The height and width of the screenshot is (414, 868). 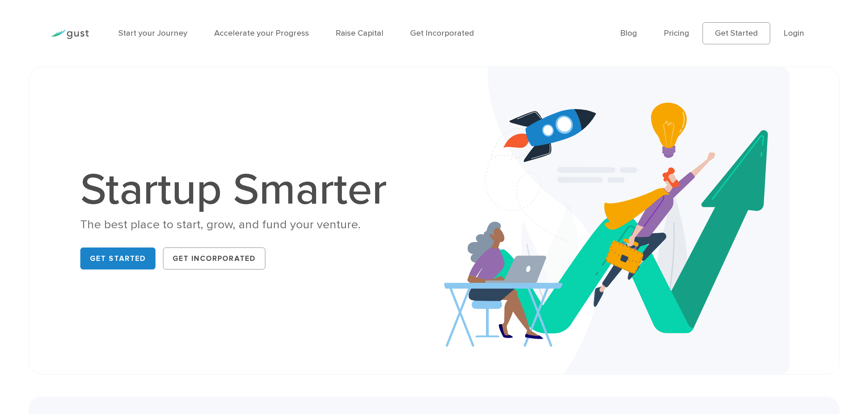 I want to click on div: The best place to start, grow, and fund your venture., so click(x=240, y=224).